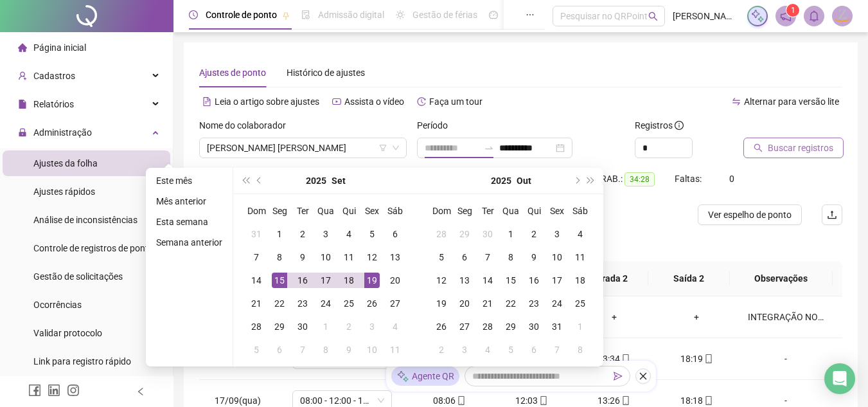  I want to click on td: 2025-10-27, so click(465, 327).